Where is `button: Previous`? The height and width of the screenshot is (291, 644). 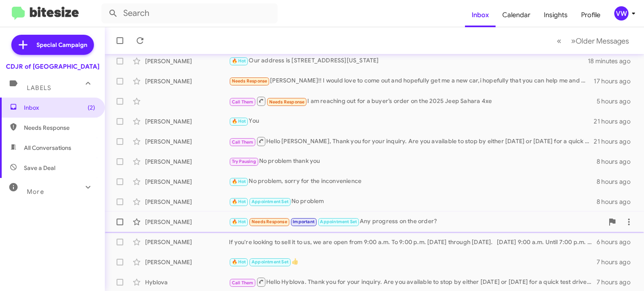 button: Previous is located at coordinates (559, 40).